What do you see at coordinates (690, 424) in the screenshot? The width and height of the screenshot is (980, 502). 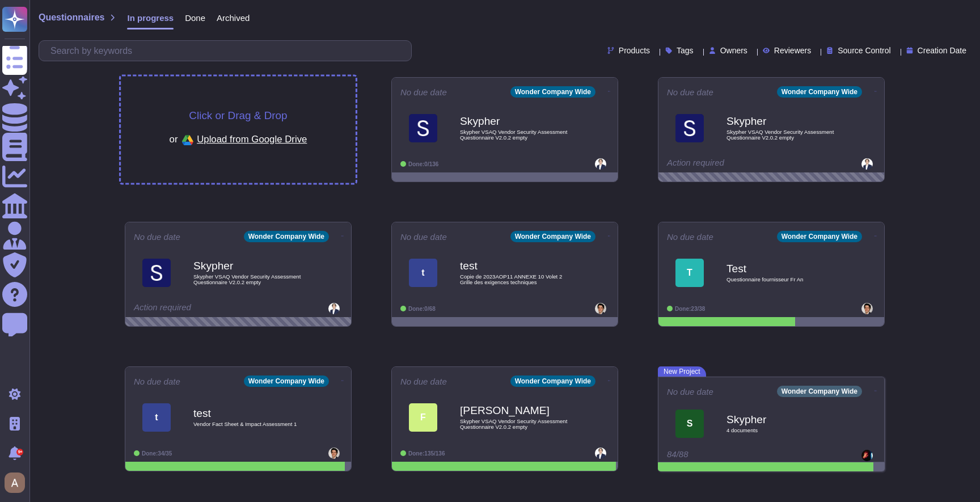 I see `div: S` at bounding box center [690, 424].